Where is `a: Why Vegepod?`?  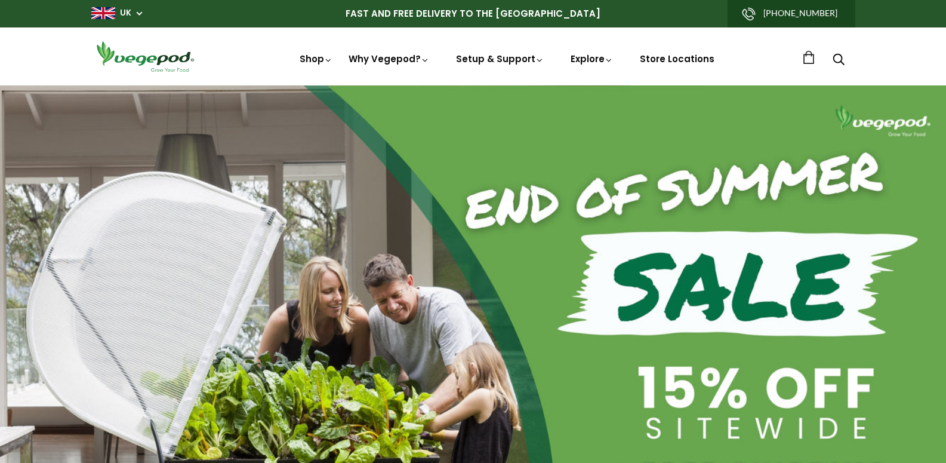
a: Why Vegepod? is located at coordinates (389, 59).